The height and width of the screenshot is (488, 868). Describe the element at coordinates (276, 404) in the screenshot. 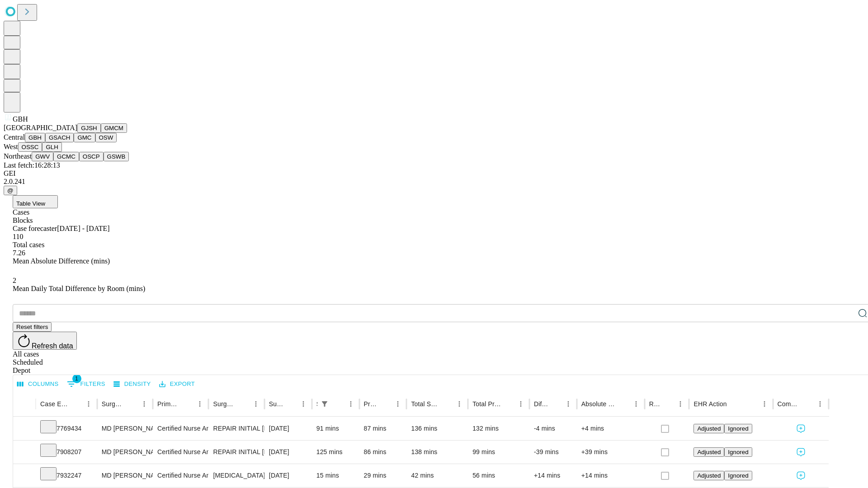

I see `div: Surgery Date` at that location.